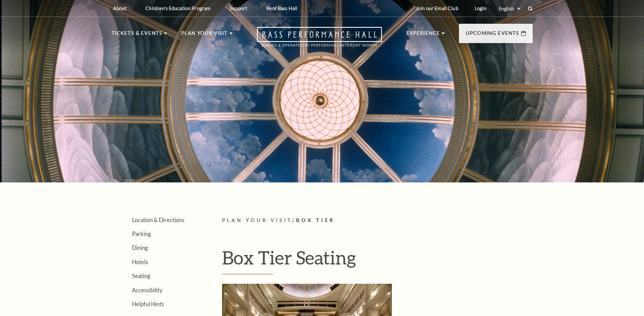  What do you see at coordinates (147, 290) in the screenshot?
I see `a: Accessibility` at bounding box center [147, 290].